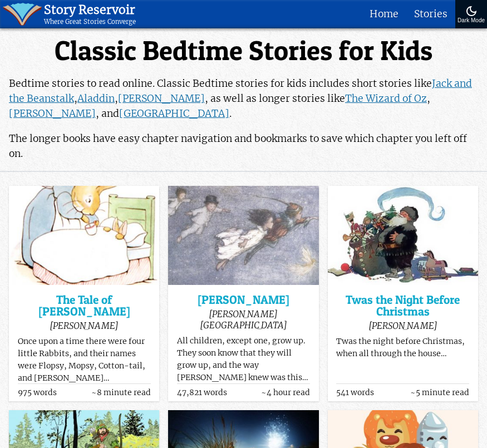  I want to click on div: Story Reservoir, so click(90, 10).